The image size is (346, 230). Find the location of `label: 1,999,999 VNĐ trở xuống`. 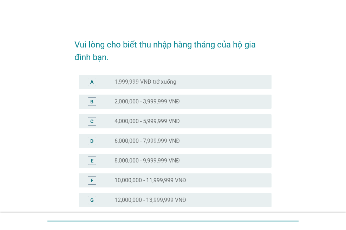

label: 1,999,999 VNĐ trở xuống is located at coordinates (145, 82).